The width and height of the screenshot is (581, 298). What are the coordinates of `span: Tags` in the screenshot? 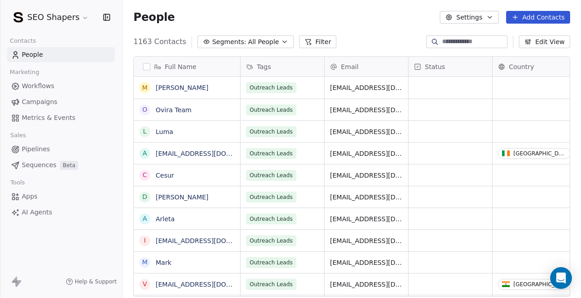 It's located at (264, 67).